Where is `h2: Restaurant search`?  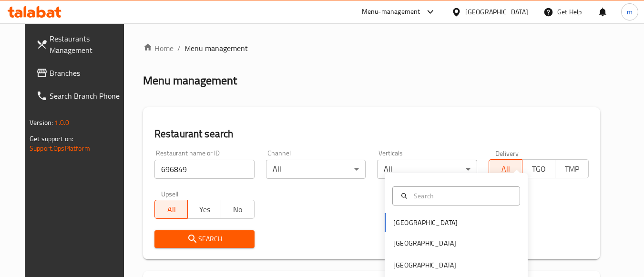
h2: Restaurant search is located at coordinates (371, 134).